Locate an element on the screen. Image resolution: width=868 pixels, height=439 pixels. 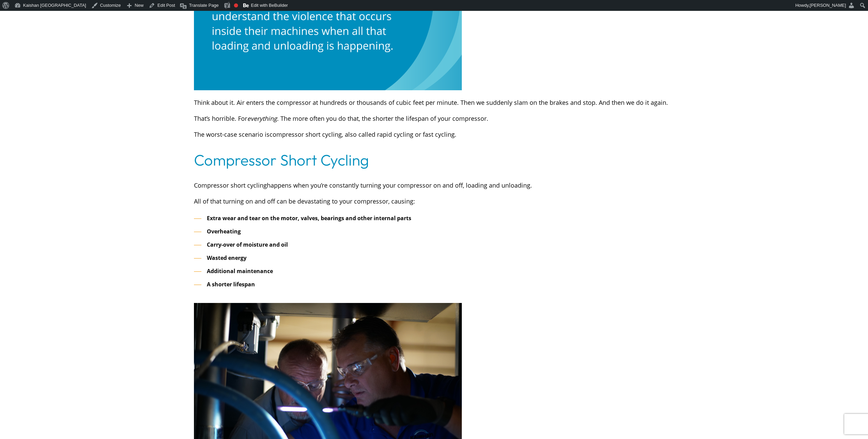
b: Extra wear and tear on the motor, valves, bearings and other internal parts is located at coordinates (309, 218).